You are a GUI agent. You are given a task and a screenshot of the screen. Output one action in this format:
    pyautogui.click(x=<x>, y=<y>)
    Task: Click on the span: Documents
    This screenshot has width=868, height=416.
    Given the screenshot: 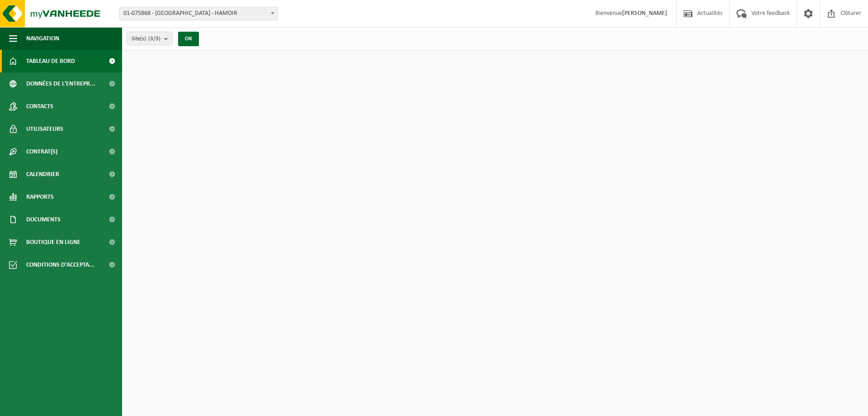 What is the action you would take?
    pyautogui.click(x=43, y=220)
    